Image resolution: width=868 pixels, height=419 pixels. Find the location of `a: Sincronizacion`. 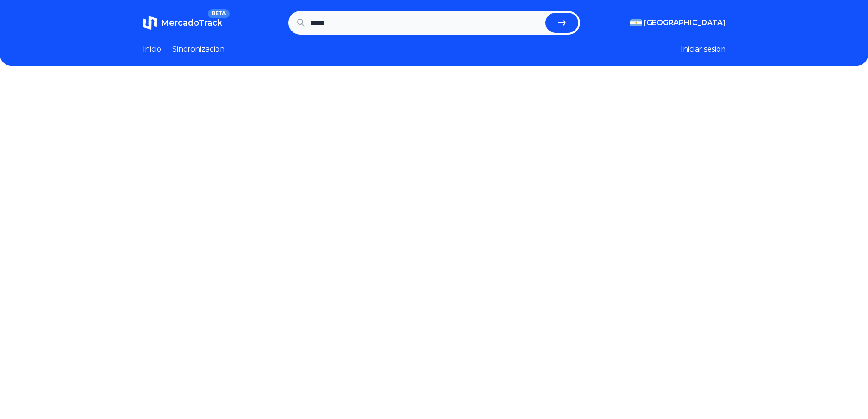

a: Sincronizacion is located at coordinates (198, 49).